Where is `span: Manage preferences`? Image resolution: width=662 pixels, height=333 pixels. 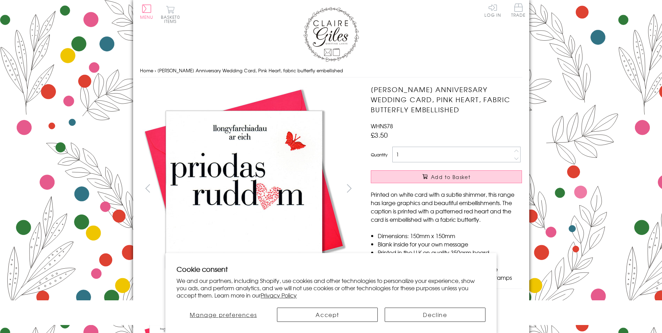
span: Manage preferences is located at coordinates (223, 315).